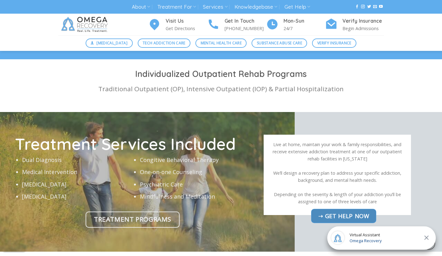 Image resolution: width=442 pixels, height=256 pixels. Describe the element at coordinates (279, 43) in the screenshot. I see `a: Substance Abuse Care` at that location.